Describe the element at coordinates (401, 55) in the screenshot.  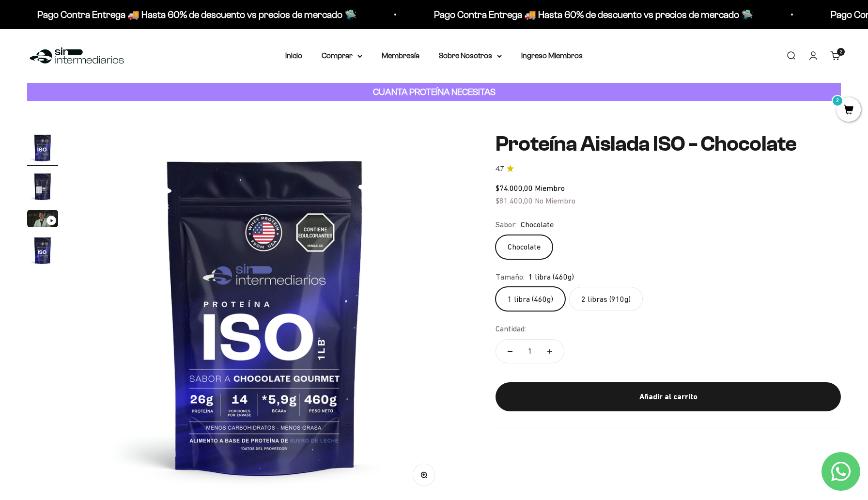
I see `a: Membresía` at that location.